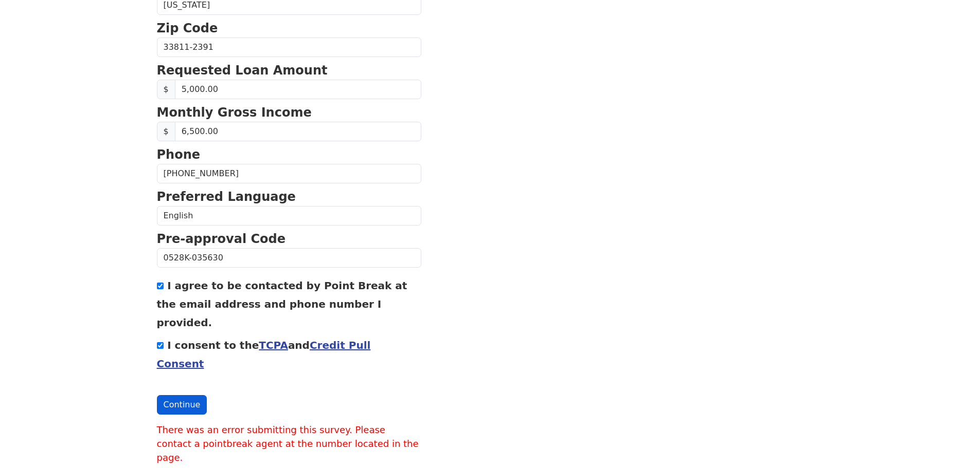  Describe the element at coordinates (298, 131) in the screenshot. I see `input: Monthly Gross Income` at that location.